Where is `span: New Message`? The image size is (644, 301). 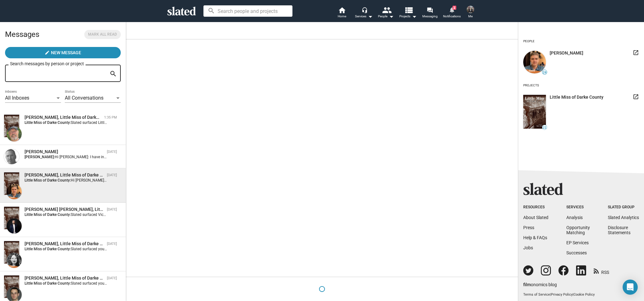 span: New Message is located at coordinates (66, 53).